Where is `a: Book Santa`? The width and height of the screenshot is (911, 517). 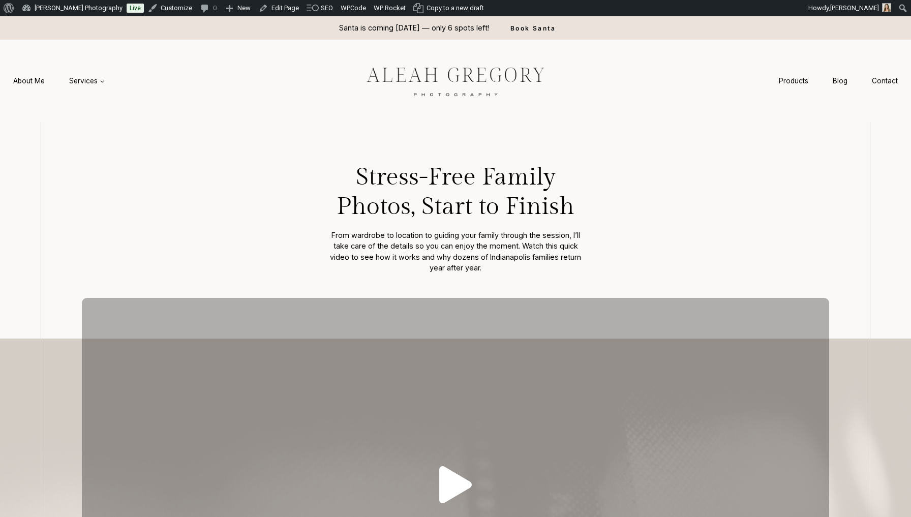 a: Book Santa is located at coordinates (533, 28).